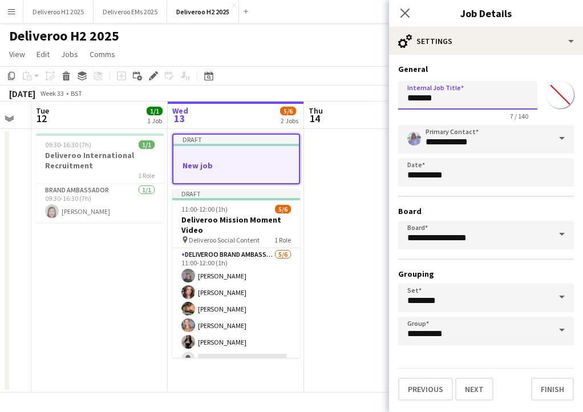 This screenshot has width=583, height=412. What do you see at coordinates (224, 240) in the screenshot?
I see `span: Deliveroo Social Content` at bounding box center [224, 240].